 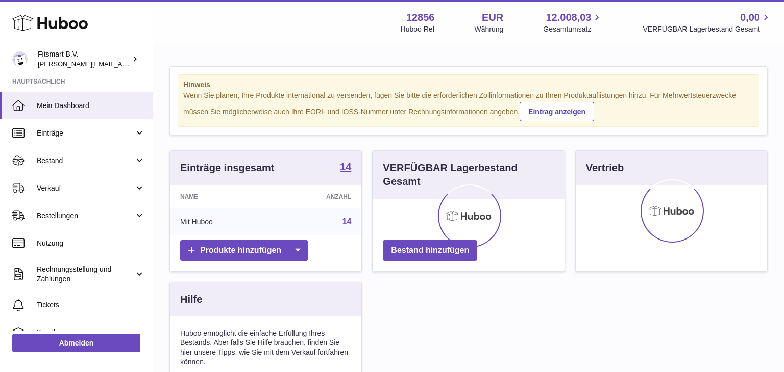 What do you see at coordinates (84, 59) in the screenshot?
I see `div: Fitsmart B.V.` at bounding box center [84, 59].